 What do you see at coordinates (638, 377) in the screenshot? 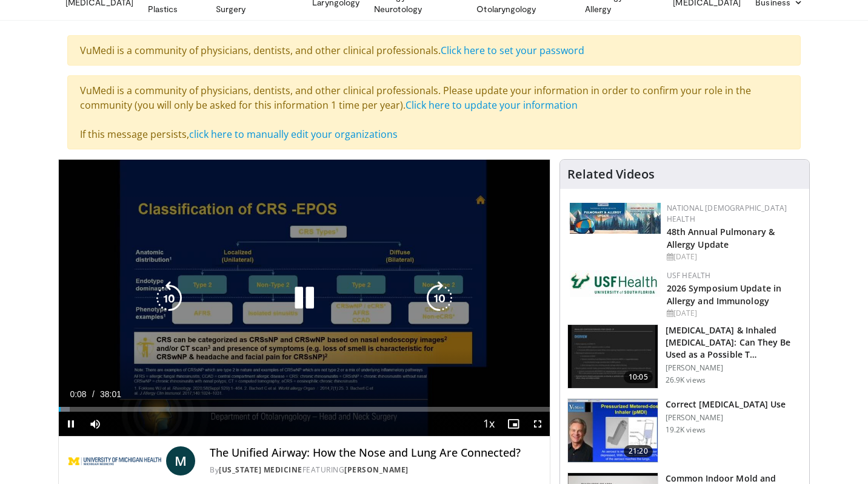
I see `span: 10:05` at bounding box center [638, 377].